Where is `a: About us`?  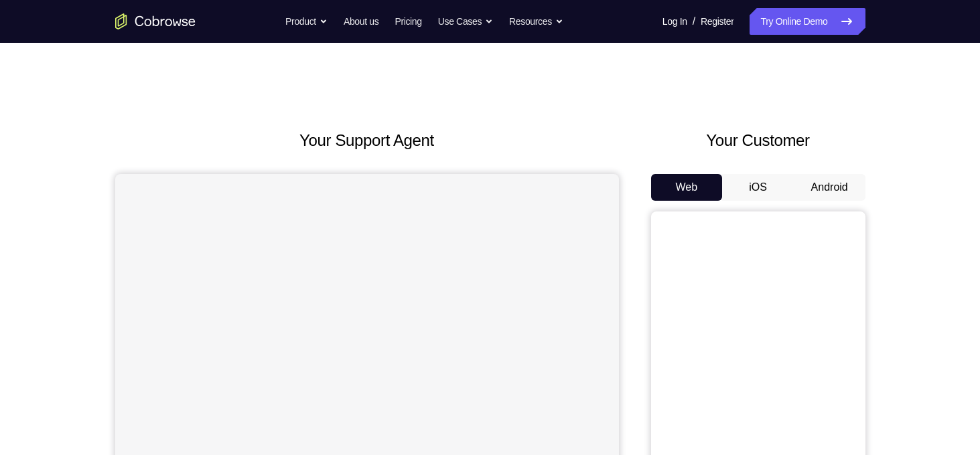 a: About us is located at coordinates (361, 21).